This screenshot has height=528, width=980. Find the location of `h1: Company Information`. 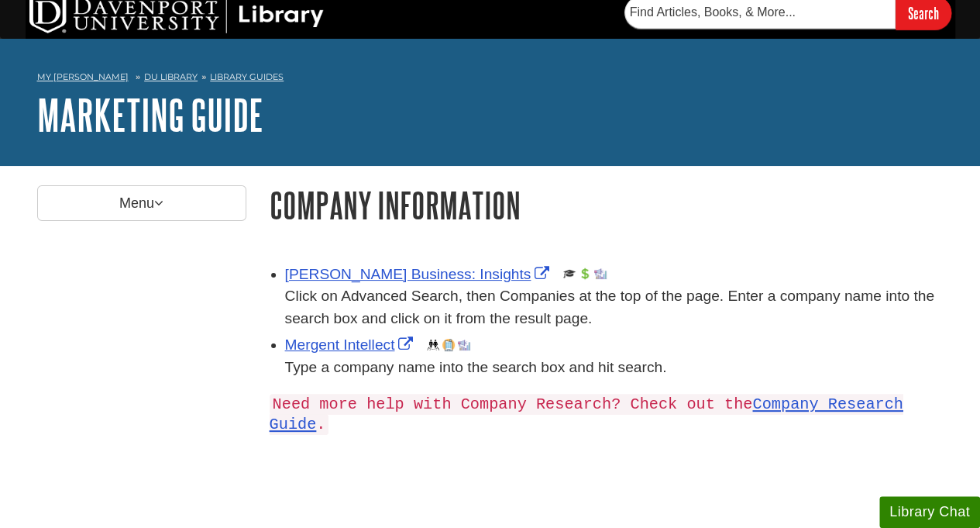

h1: Company Information is located at coordinates (607, 205).